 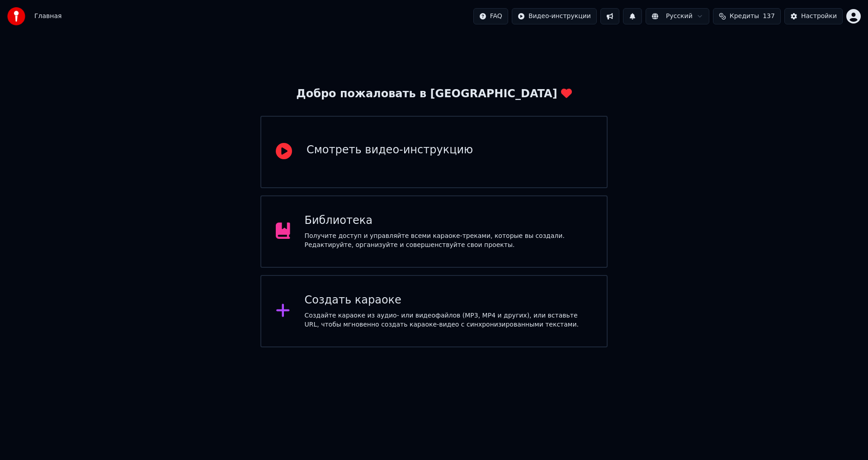 What do you see at coordinates (813, 17) in the screenshot?
I see `button: Настройки` at bounding box center [813, 17].